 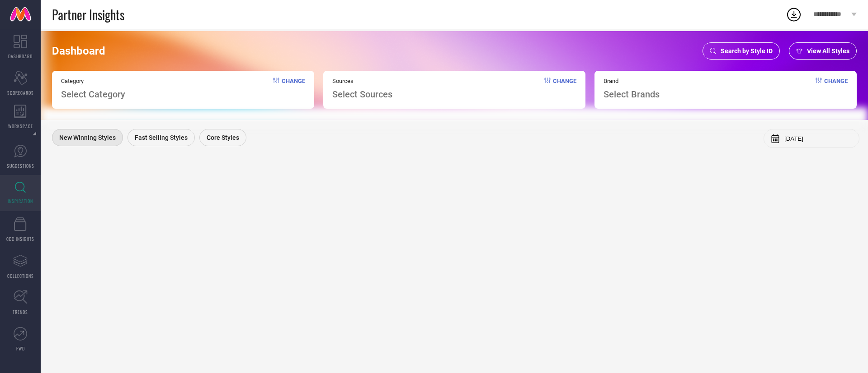 What do you see at coordinates (818, 139) in the screenshot?
I see `input: Select month` at bounding box center [818, 139].